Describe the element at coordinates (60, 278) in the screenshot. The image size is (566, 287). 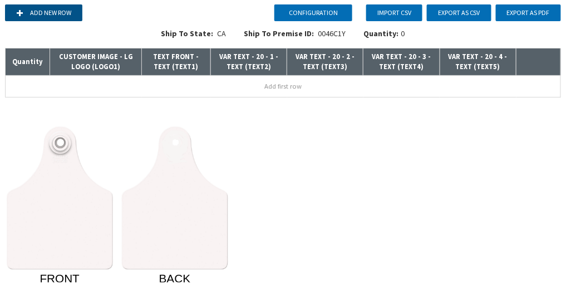
I see `tspan: FRONT` at that location.